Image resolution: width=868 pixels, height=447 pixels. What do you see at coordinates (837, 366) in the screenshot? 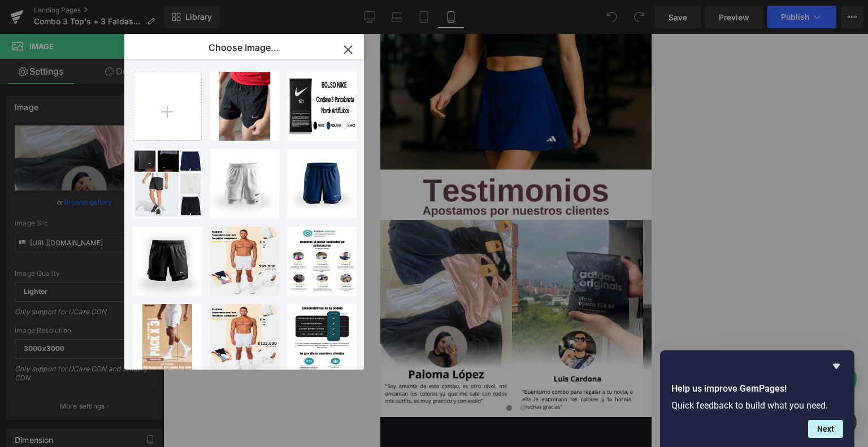
I see `button: Hide survey` at bounding box center [837, 366].